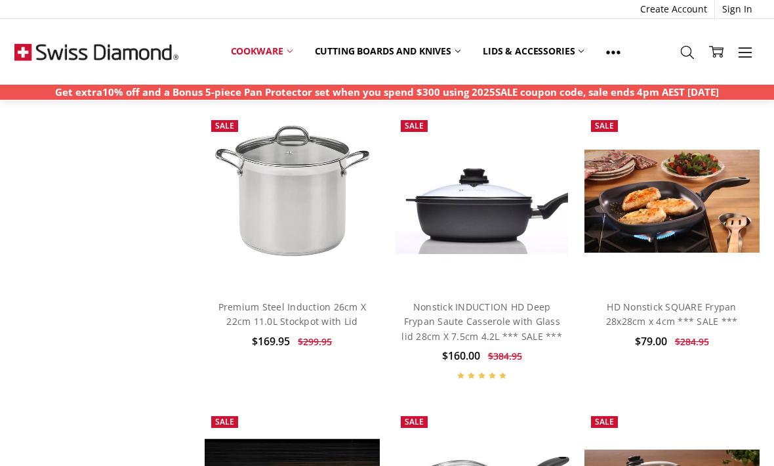 The image size is (774, 466). What do you see at coordinates (505, 356) in the screenshot?
I see `span: $384.95` at bounding box center [505, 356].